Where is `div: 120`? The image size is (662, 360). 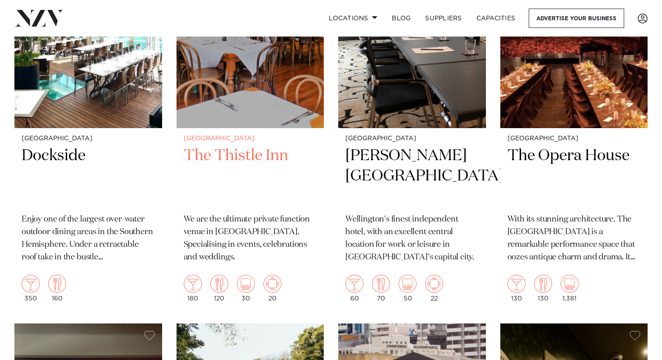
div: 120 is located at coordinates (219, 288).